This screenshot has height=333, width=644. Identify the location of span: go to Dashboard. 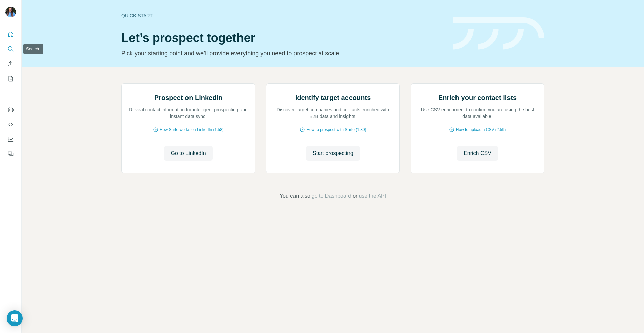
(331, 196).